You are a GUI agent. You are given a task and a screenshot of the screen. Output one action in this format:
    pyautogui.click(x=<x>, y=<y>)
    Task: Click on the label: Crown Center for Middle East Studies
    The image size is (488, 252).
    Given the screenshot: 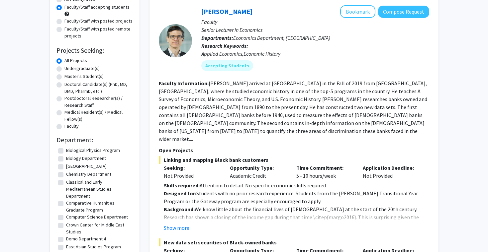 What is the action you would take?
    pyautogui.click(x=99, y=229)
    